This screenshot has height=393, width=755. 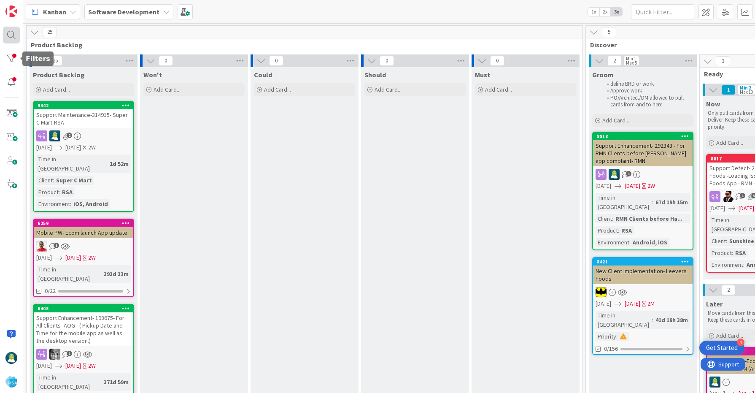 I want to click on span: Groom, so click(x=603, y=75).